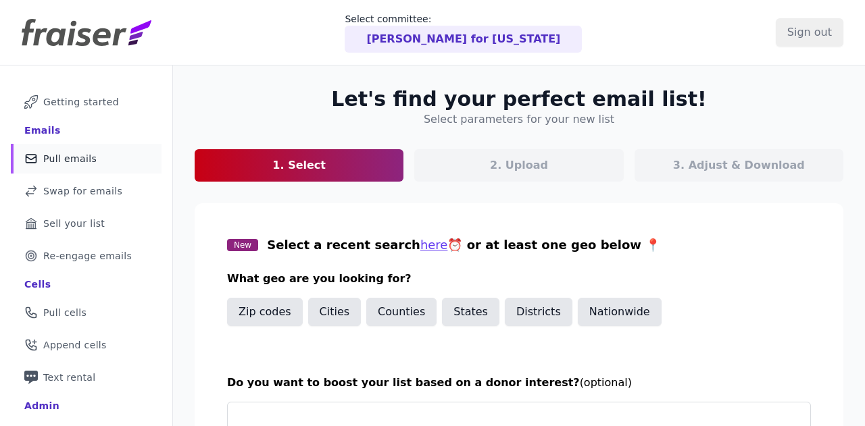 This screenshot has height=426, width=865. Describe the element at coordinates (87, 256) in the screenshot. I see `span: Re-engage emails` at that location.